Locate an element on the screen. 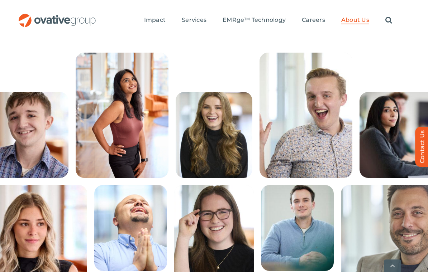  a: Search is located at coordinates (388, 20).